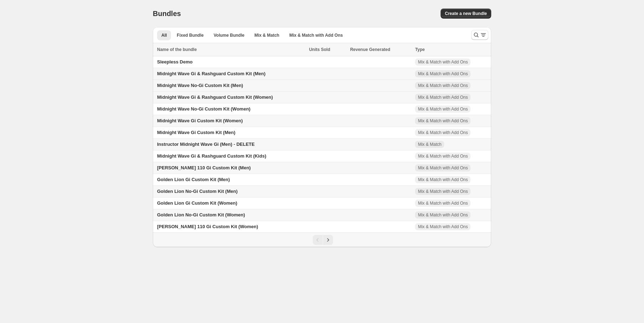  I want to click on span: Sleepless Demo, so click(175, 62).